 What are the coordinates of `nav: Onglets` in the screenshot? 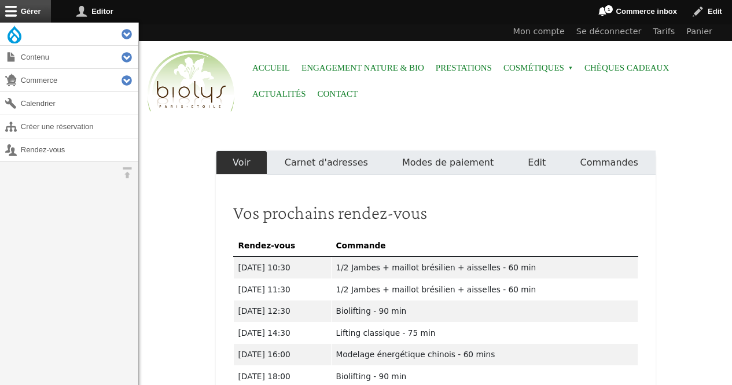 It's located at (436, 163).